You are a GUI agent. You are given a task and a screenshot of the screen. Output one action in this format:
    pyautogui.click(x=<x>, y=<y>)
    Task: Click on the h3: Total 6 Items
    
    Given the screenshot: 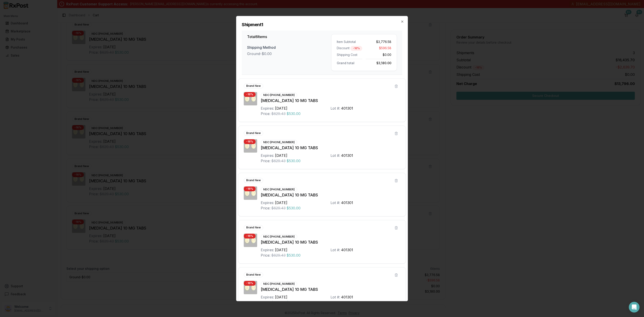 What is the action you would take?
    pyautogui.click(x=289, y=37)
    